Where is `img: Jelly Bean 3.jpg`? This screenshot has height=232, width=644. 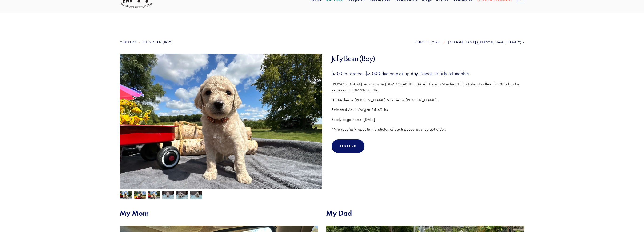 img: Jelly Bean 3.jpg is located at coordinates (196, 195).